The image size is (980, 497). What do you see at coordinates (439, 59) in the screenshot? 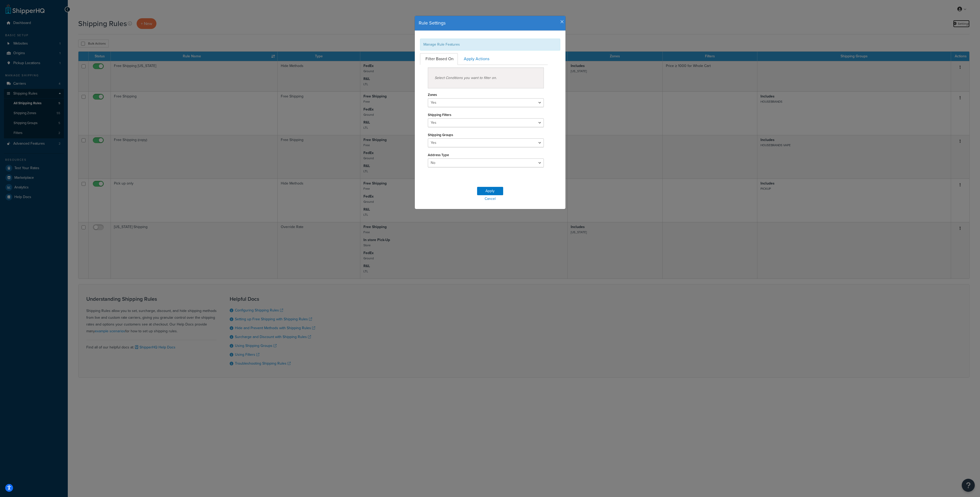
I see `a: Filter Based On` at bounding box center [439, 59].